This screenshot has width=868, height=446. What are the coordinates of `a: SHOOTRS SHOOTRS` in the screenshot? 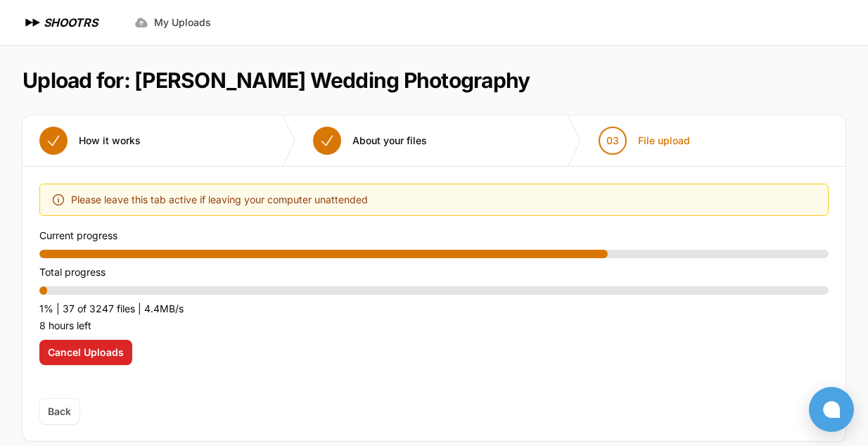 It's located at (59, 22).